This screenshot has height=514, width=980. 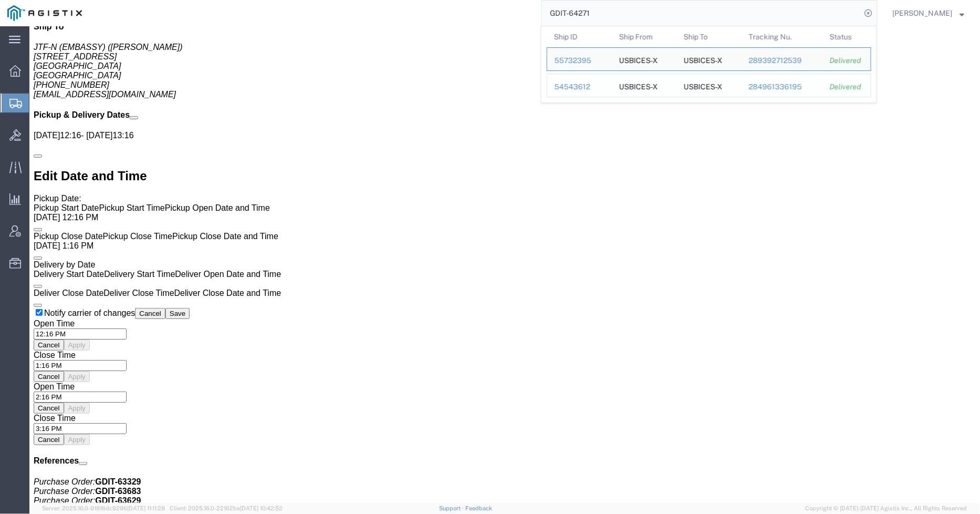 I want to click on div: 54543612, so click(x=579, y=86).